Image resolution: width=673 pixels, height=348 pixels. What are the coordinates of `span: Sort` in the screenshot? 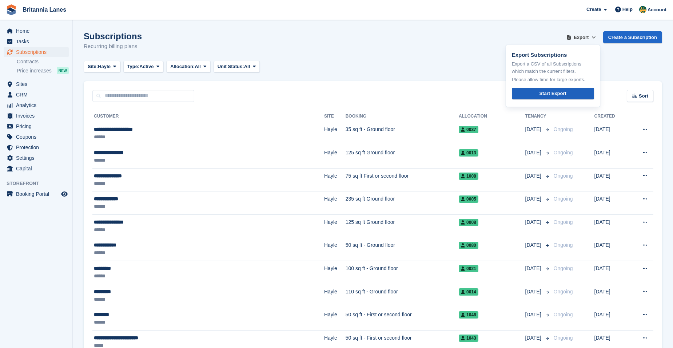 It's located at (643, 96).